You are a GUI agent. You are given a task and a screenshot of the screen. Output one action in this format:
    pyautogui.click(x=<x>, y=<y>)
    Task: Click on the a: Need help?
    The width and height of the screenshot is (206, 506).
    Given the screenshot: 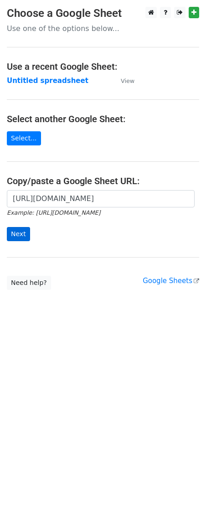 What is the action you would take?
    pyautogui.click(x=29, y=282)
    